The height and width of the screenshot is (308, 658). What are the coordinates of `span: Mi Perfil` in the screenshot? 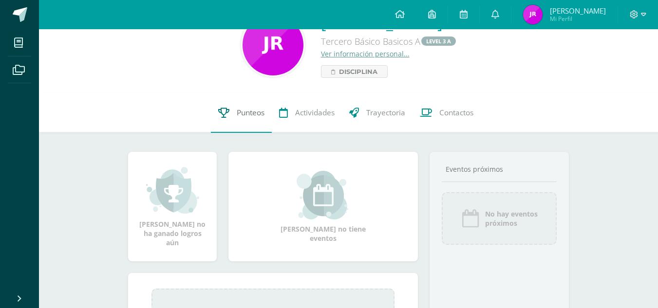 It's located at (578, 19).